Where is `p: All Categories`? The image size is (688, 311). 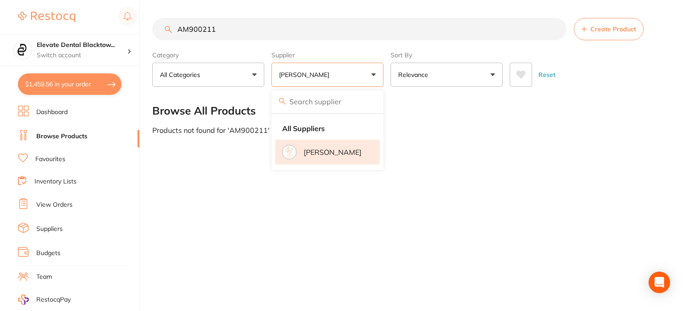 p: All Categories is located at coordinates (182, 75).